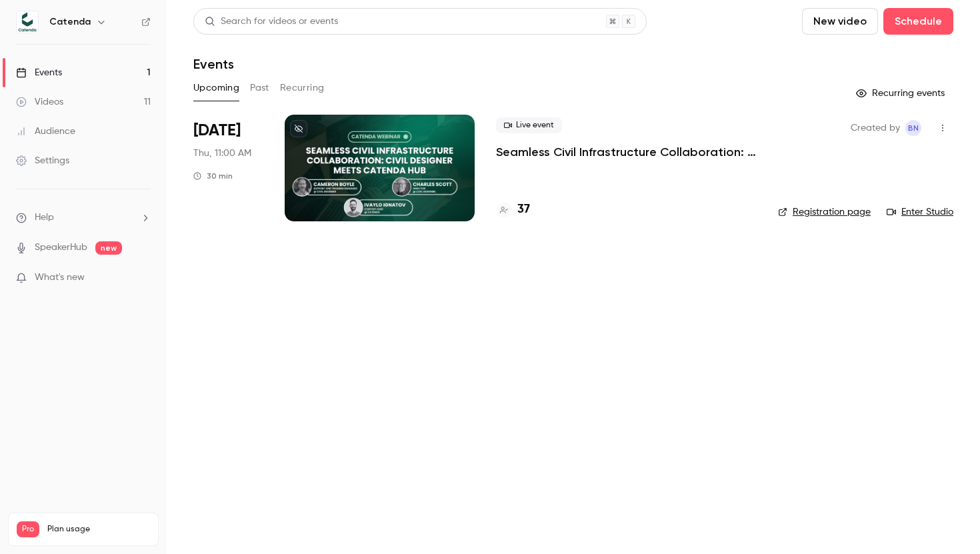 The height and width of the screenshot is (554, 980). What do you see at coordinates (523, 209) in the screenshot?
I see `h4: 37` at bounding box center [523, 209].